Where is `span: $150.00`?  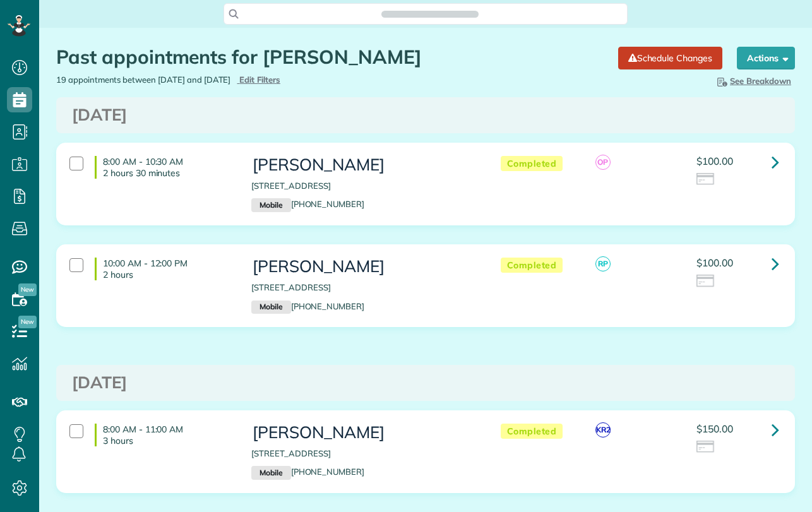
span: $150.00 is located at coordinates (715, 428).